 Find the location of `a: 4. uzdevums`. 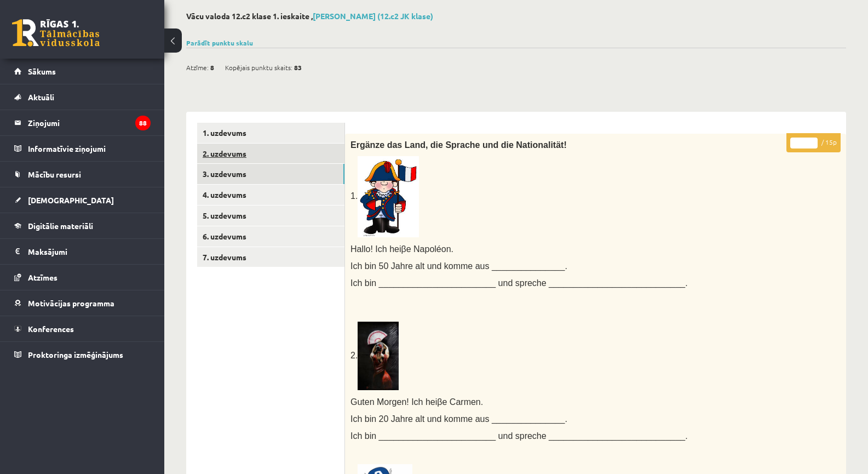

a: 4. uzdevums is located at coordinates (270, 194).